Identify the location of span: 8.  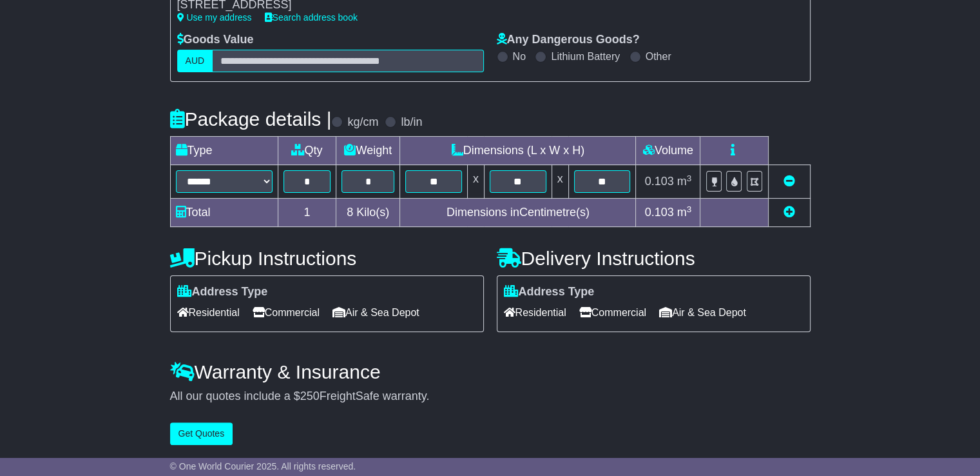
(350, 212).